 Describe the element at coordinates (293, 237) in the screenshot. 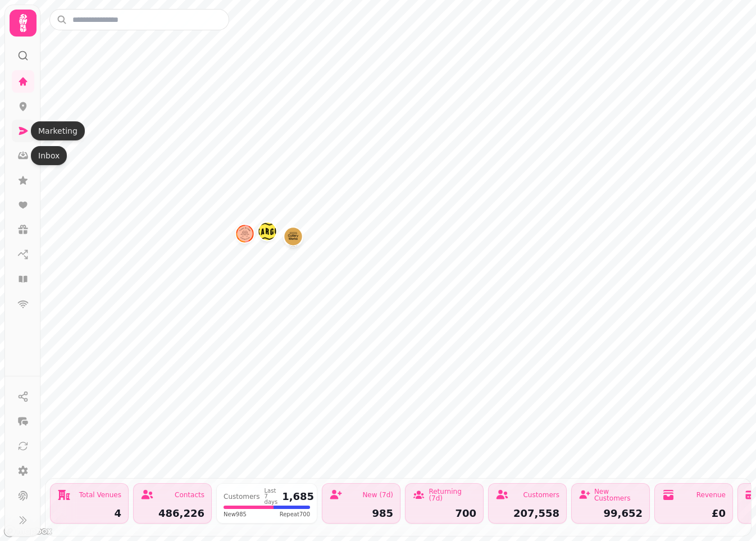

I see `button: Cutlery Works` at that location.